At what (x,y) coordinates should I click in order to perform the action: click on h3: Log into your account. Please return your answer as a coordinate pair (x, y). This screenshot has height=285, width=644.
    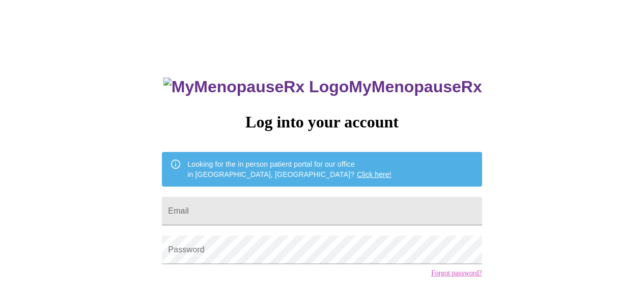
    Looking at the image, I should click on (322, 121).